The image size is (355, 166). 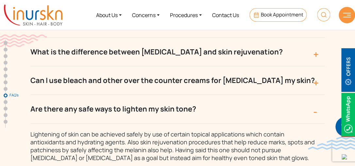 I want to click on a: About Us, so click(x=109, y=15).